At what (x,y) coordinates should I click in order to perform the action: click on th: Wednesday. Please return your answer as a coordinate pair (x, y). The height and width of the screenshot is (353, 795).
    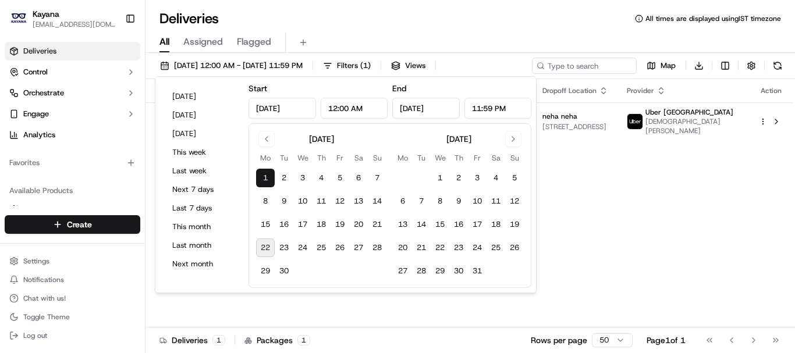
    Looking at the image, I should click on (303, 158).